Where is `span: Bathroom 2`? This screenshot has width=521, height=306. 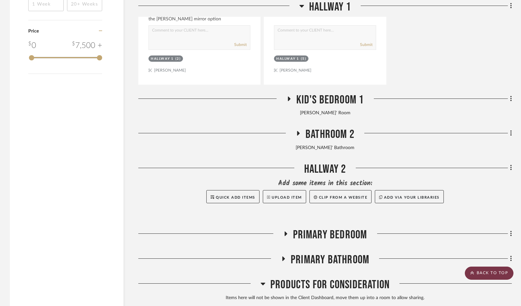 span: Bathroom 2 is located at coordinates (330, 134).